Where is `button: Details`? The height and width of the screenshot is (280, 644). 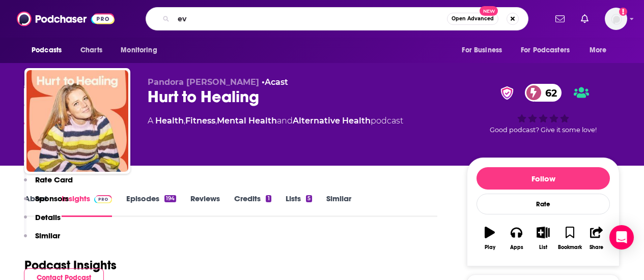
button: Details is located at coordinates (42, 221).